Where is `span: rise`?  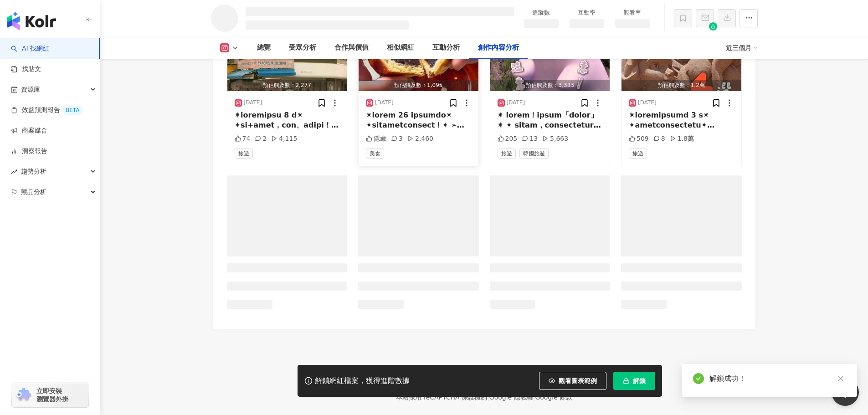
span: rise is located at coordinates (14, 172).